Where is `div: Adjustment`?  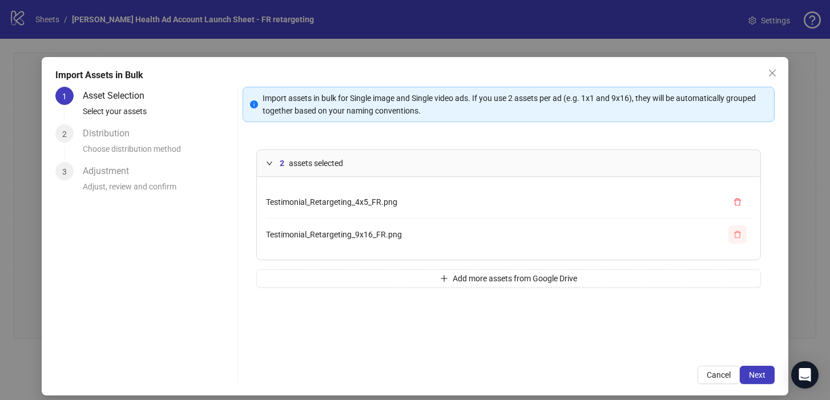 div: Adjustment is located at coordinates (110, 171).